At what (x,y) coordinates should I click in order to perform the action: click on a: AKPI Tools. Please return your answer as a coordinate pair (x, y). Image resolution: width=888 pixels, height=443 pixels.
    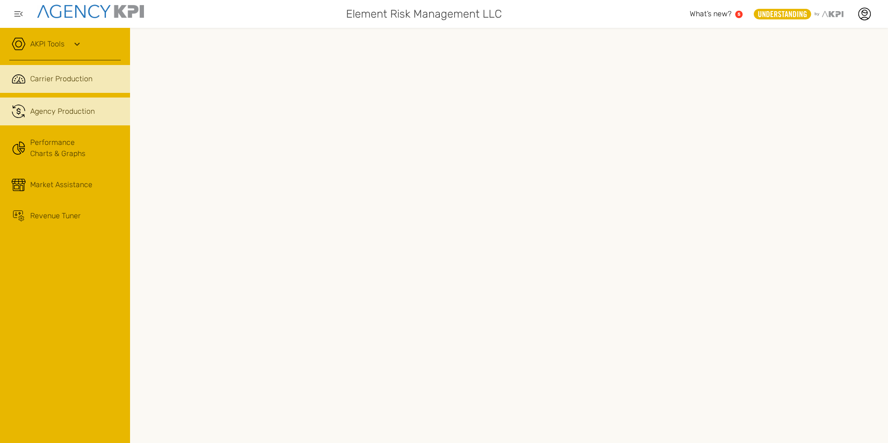
    Looking at the image, I should click on (47, 44).